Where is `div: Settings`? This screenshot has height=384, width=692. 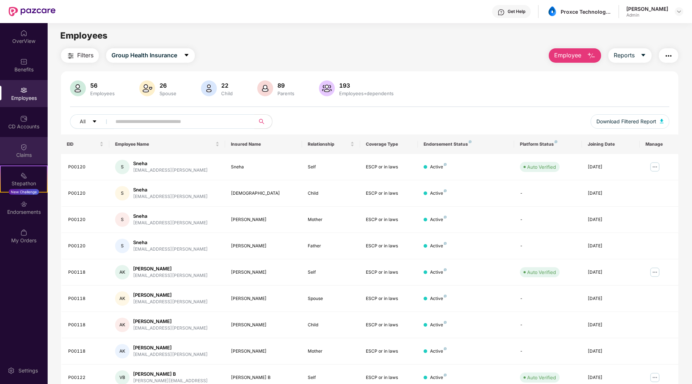 div: Settings is located at coordinates (28, 371).